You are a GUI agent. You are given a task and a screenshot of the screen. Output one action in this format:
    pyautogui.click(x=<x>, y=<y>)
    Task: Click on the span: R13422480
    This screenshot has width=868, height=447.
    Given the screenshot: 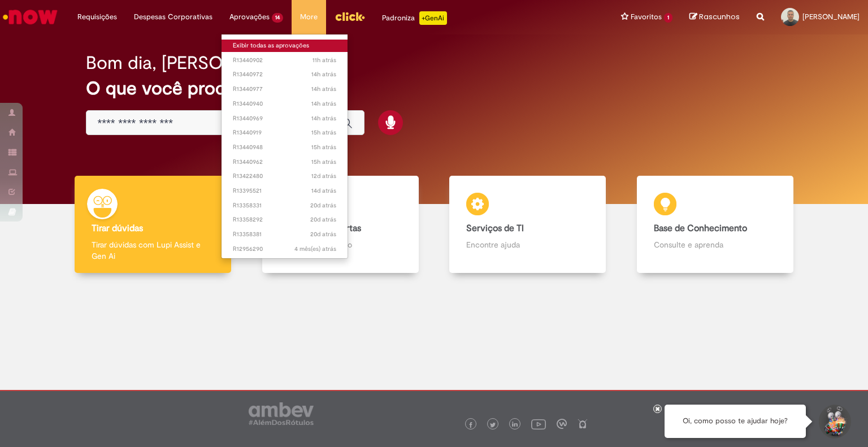 What is the action you would take?
    pyautogui.click(x=285, y=176)
    